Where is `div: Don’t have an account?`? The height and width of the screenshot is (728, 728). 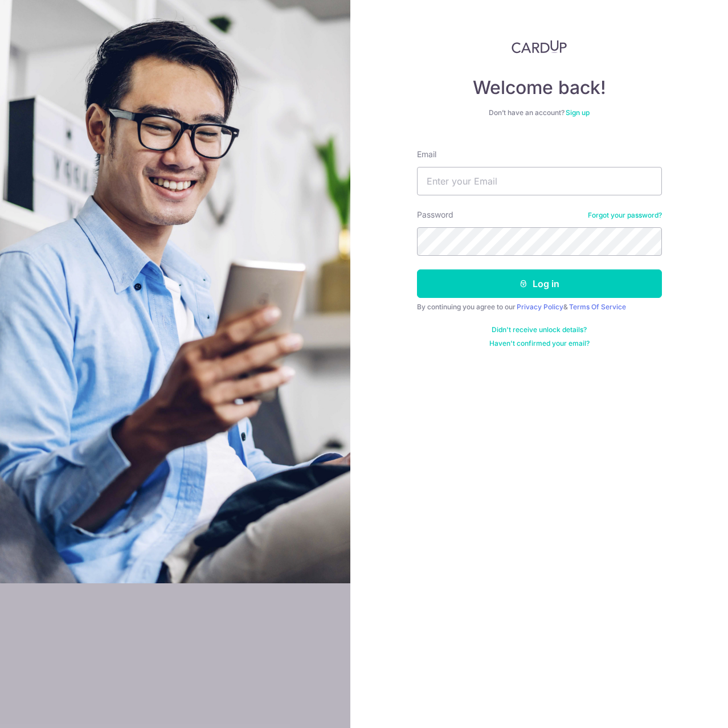
div: Don’t have an account? is located at coordinates (539, 112).